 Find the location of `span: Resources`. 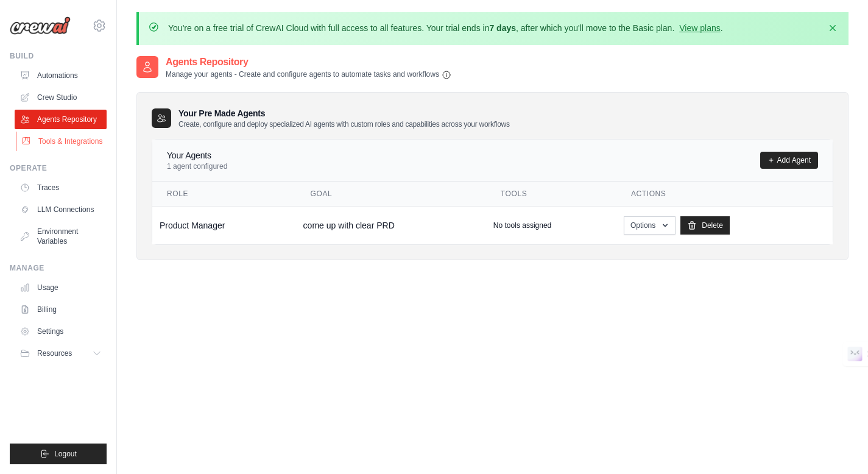

span: Resources is located at coordinates (54, 354).